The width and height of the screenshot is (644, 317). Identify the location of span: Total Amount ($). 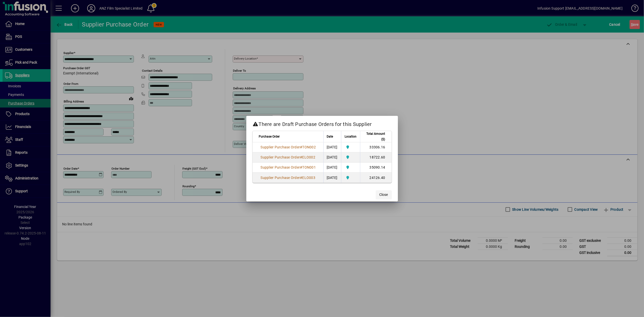
(374, 136).